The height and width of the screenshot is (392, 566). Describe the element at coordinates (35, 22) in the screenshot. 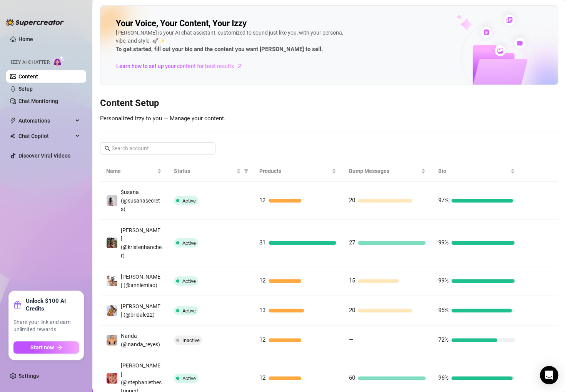

I see `img: logo-BBDzfeDw.svg` at that location.